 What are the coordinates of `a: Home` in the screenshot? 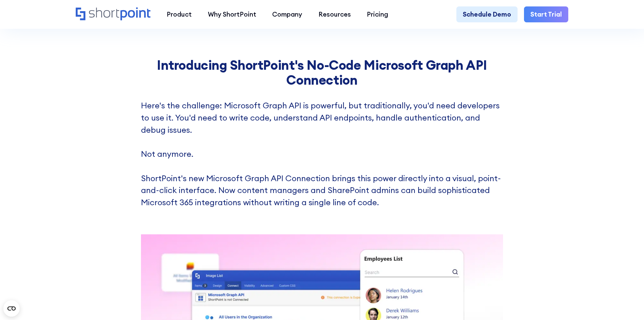 It's located at (113, 14).